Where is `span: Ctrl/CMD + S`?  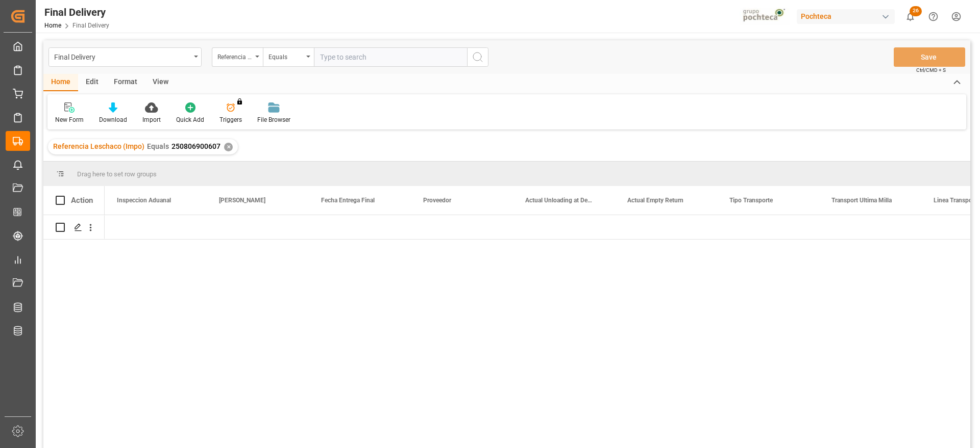
span: Ctrl/CMD + S is located at coordinates (931, 70).